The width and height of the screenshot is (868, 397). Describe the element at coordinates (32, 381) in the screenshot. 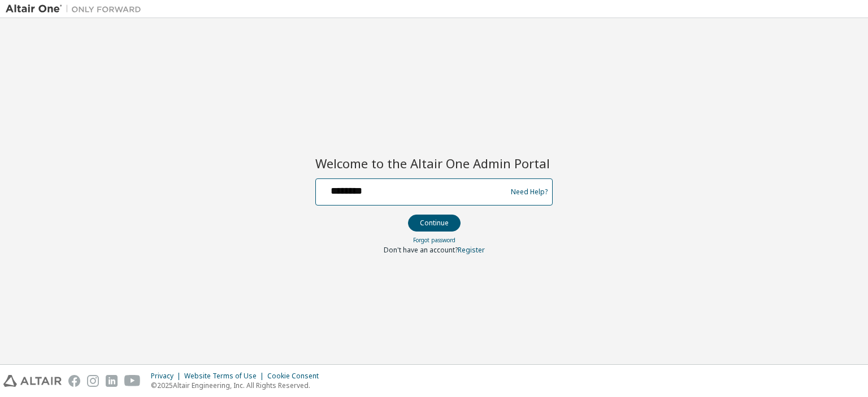

I see `img: altair_logo.svg` at that location.